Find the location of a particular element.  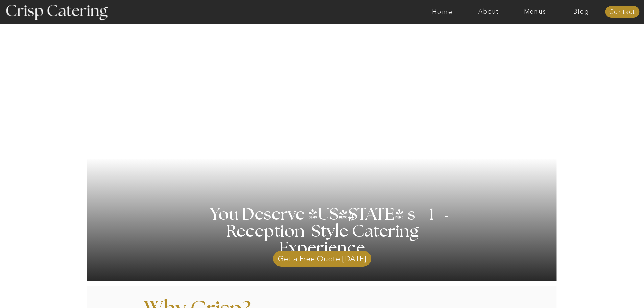

a: Contact is located at coordinates (622, 12).